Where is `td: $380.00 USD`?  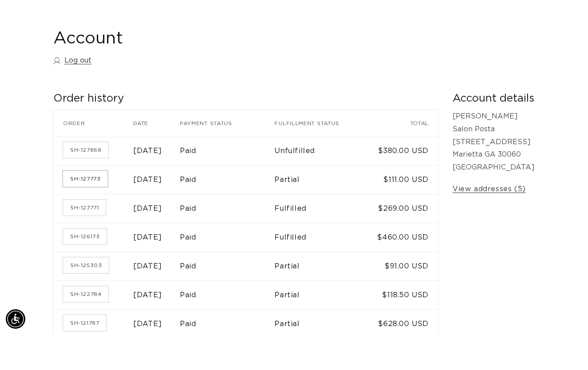 td: $380.00 USD is located at coordinates (401, 186).